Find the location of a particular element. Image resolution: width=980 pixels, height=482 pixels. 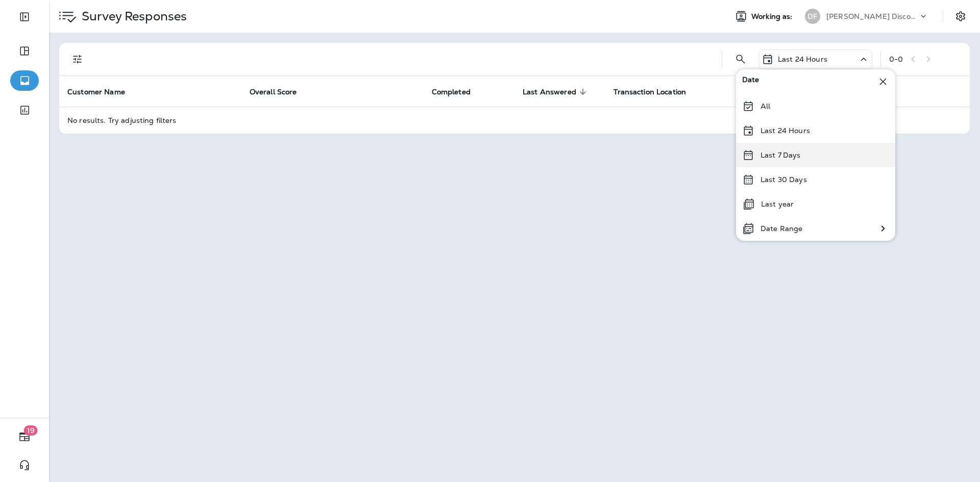

div: 0 - 0 is located at coordinates (896, 59).